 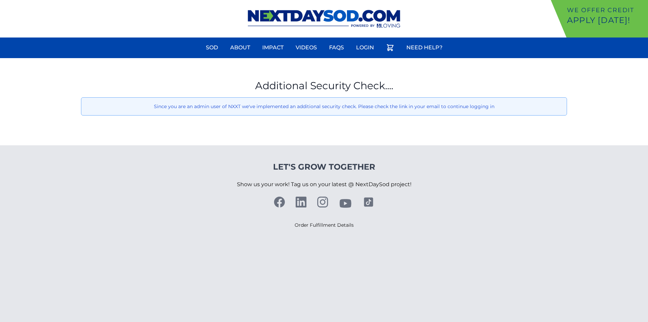 What do you see at coordinates (324, 225) in the screenshot?
I see `a: Order Fulfillment Details` at bounding box center [324, 225].